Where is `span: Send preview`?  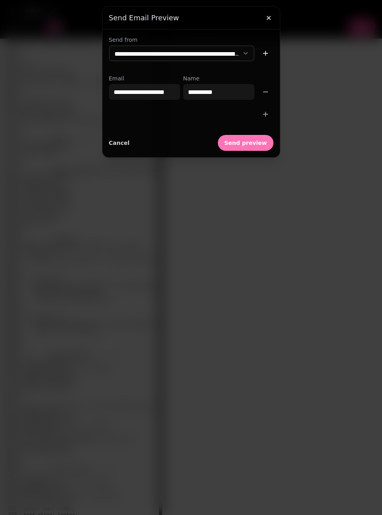 span: Send preview is located at coordinates (246, 143).